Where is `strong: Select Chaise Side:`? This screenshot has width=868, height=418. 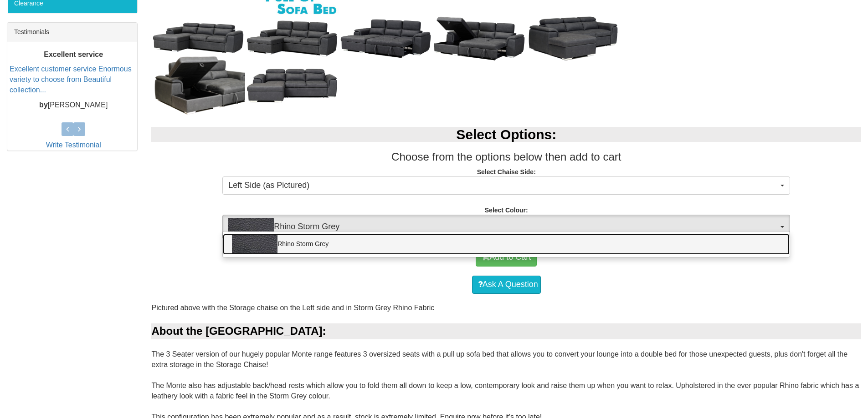 strong: Select Chaise Side: is located at coordinates (506, 172).